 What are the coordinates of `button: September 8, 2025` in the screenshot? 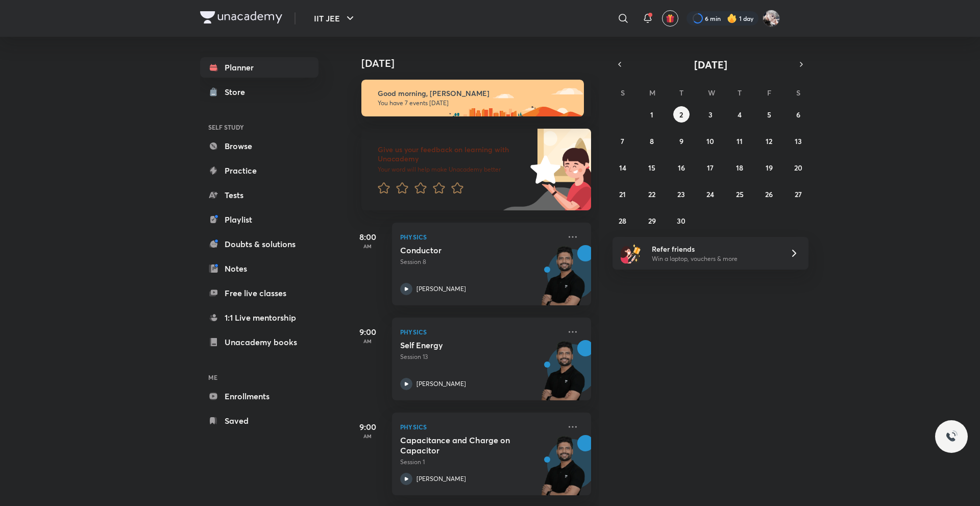 It's located at (652, 141).